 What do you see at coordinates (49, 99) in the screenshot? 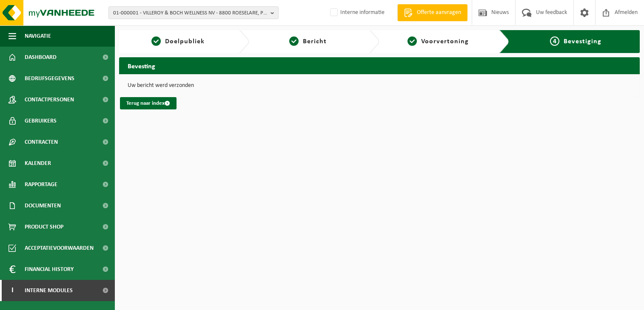
I see `span: Contactpersonen` at bounding box center [49, 99].